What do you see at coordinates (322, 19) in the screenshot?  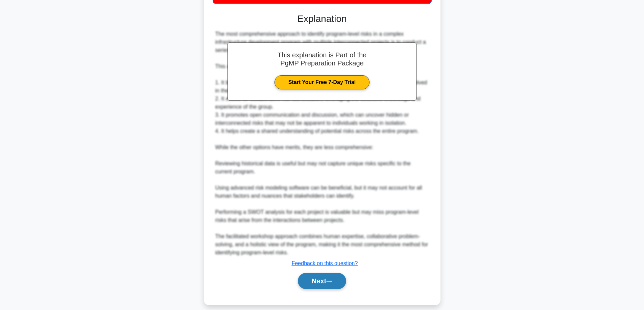 I see `h3: Explanation` at bounding box center [322, 19].